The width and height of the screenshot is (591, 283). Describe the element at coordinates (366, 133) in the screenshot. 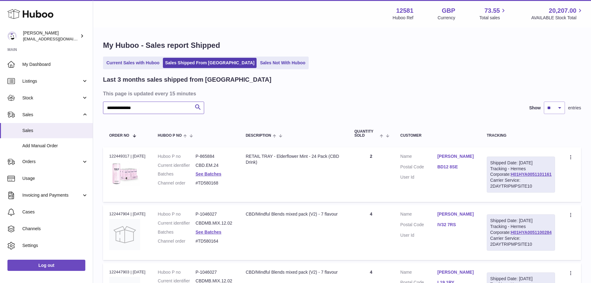

I see `span: Quantity Sold` at that location.